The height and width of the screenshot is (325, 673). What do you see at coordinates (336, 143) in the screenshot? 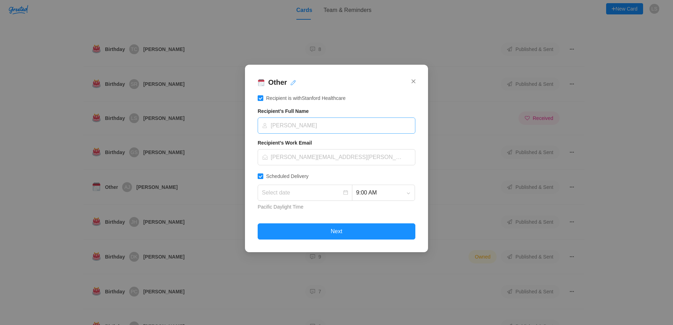
I see `h4: Recipient’s Work Email` at bounding box center [336, 143].